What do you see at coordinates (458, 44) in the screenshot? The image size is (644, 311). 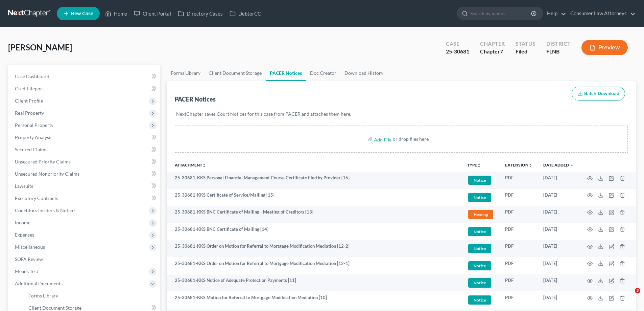 I see `div: Case` at bounding box center [458, 44].